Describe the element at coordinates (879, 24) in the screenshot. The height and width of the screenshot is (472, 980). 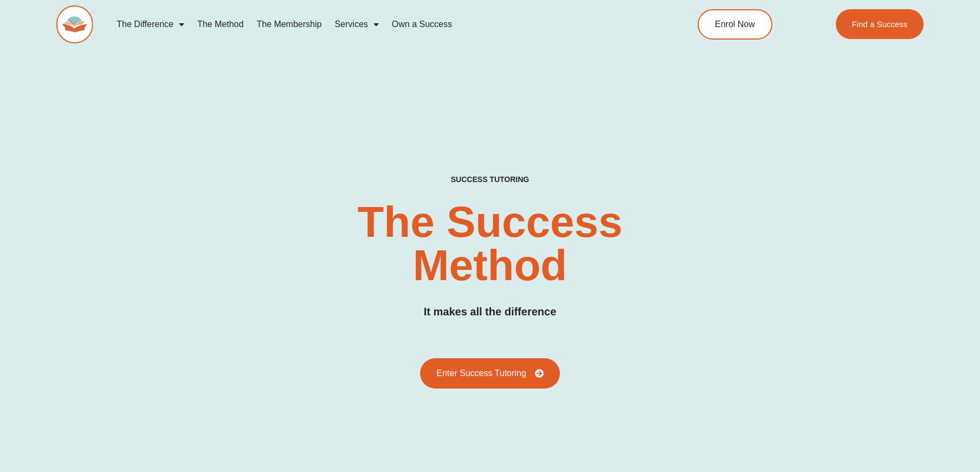
I see `span: Find a Success` at that location.